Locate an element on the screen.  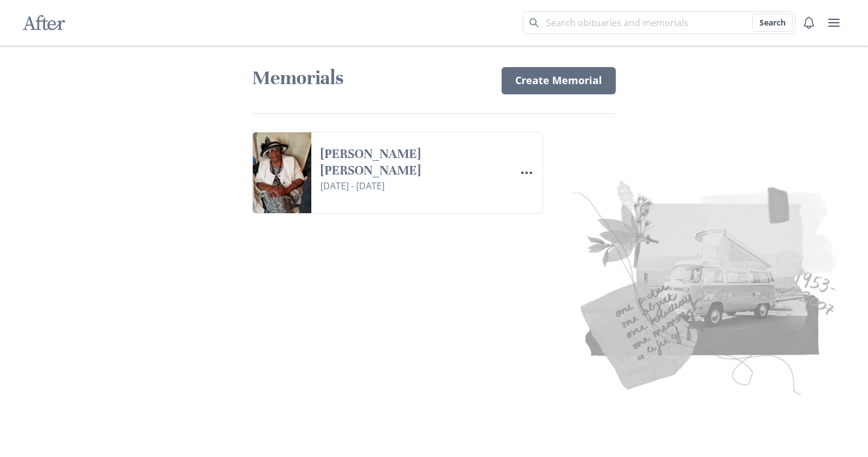
button: Search is located at coordinates (773, 23).